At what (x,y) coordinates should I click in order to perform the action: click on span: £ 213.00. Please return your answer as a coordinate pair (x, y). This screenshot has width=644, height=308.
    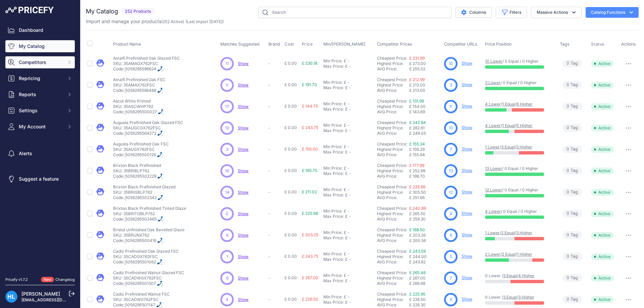
    Looking at the image, I should click on (417, 85).